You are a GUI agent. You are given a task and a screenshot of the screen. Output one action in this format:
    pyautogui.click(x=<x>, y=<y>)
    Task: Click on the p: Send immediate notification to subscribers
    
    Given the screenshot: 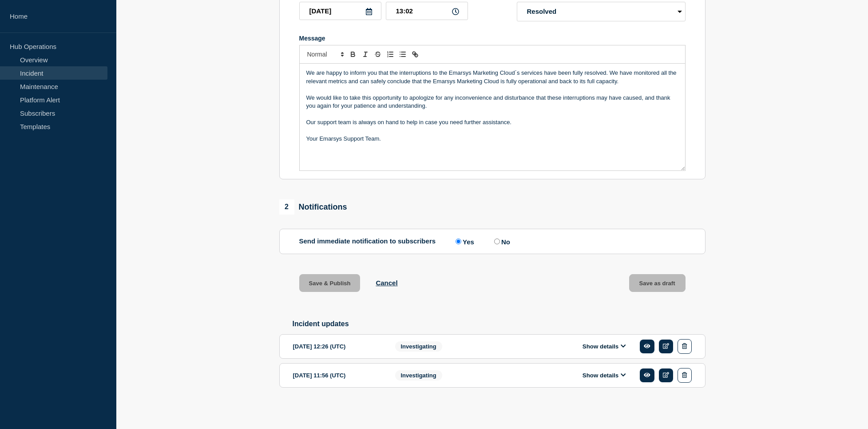 What is the action you would take?
    pyautogui.click(x=368, y=241)
    